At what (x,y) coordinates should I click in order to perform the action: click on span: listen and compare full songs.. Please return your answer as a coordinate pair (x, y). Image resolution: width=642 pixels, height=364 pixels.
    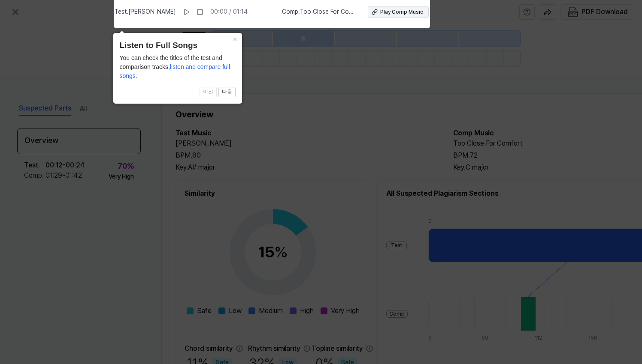
    Looking at the image, I should click on (175, 71).